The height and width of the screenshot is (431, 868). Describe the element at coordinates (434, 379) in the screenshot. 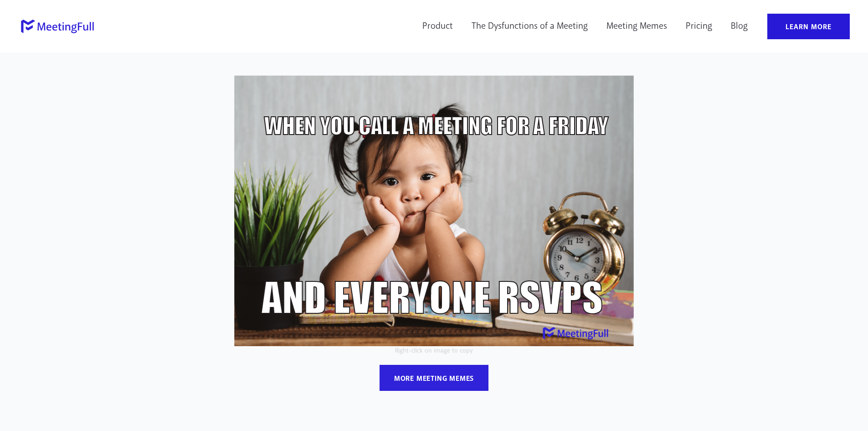

I see `div: more meeting memes` at that location.